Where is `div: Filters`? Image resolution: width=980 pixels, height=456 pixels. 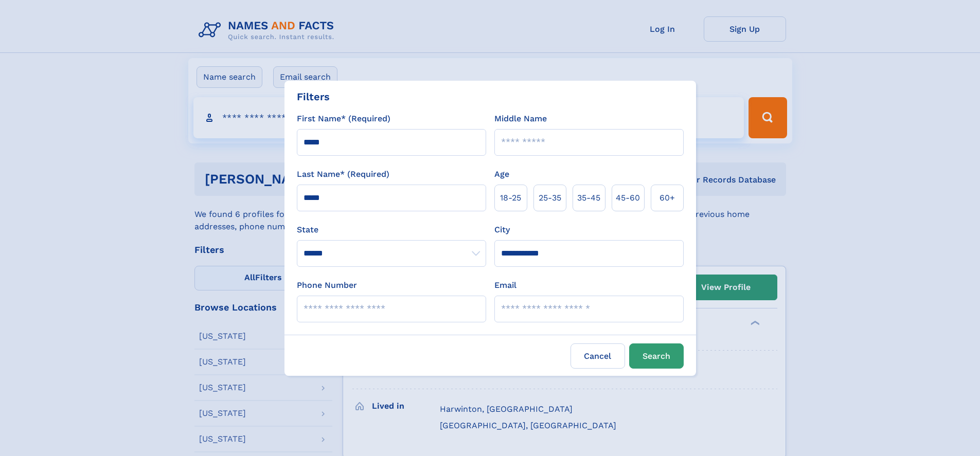
div: Filters is located at coordinates (313, 97).